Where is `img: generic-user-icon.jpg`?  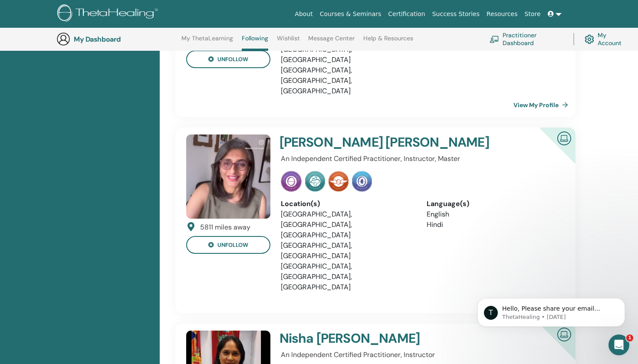
img: generic-user-icon.jpg is located at coordinates (63, 39).